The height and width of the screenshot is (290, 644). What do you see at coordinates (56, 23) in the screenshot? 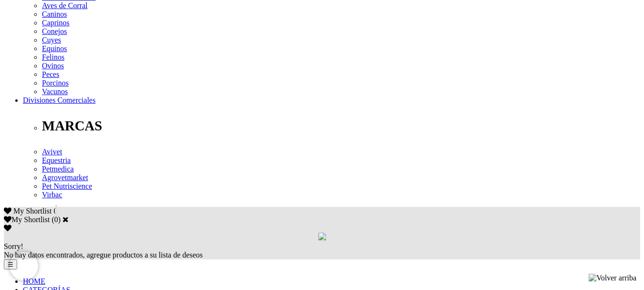
I see `a: Caprinos` at bounding box center [56, 23].